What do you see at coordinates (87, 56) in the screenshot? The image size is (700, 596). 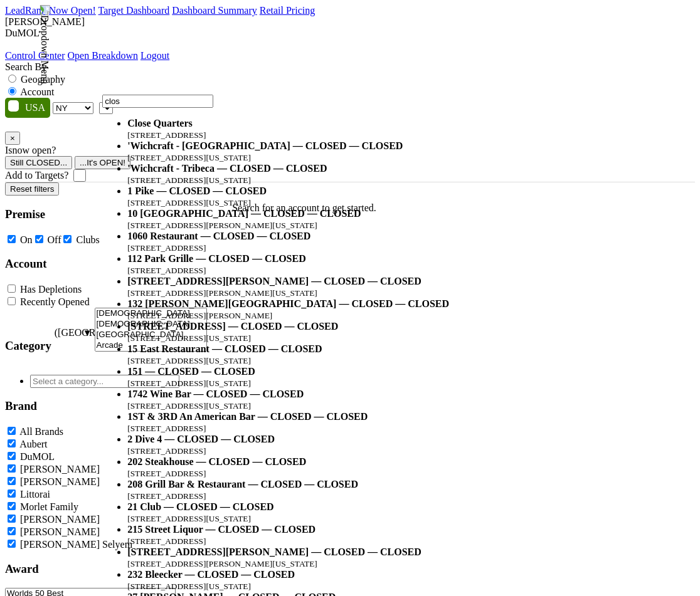 I see `div: Dropdown Menu` at bounding box center [87, 56].